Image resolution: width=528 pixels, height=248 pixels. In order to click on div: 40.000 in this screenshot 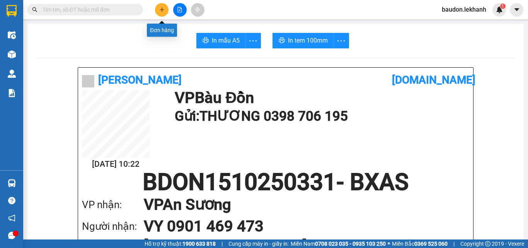, I will do `click(105, 46)`.